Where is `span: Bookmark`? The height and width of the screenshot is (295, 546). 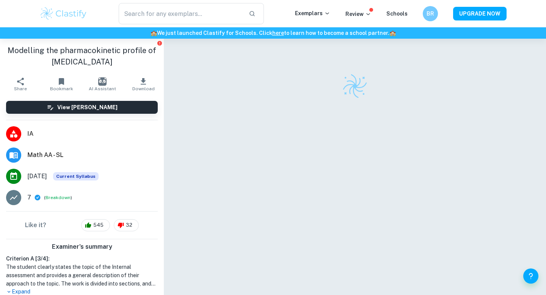 span: Bookmark is located at coordinates (61, 89).